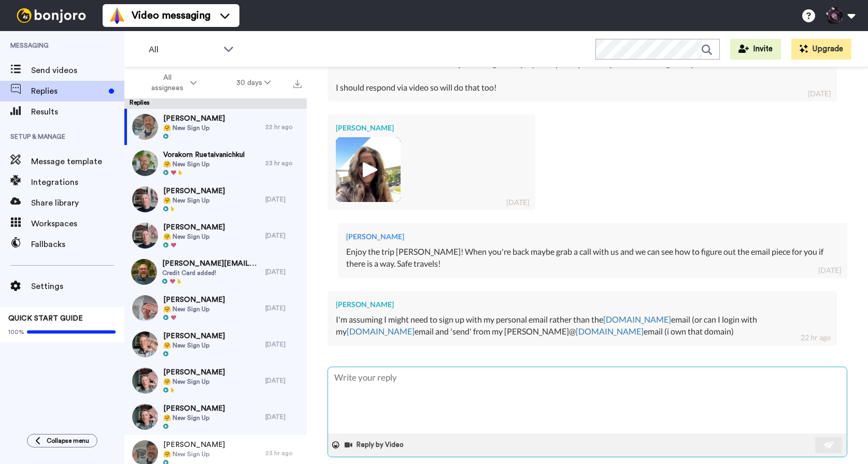 This screenshot has width=868, height=464. What do you see at coordinates (78, 162) in the screenshot?
I see `span: Message template` at bounding box center [78, 162].